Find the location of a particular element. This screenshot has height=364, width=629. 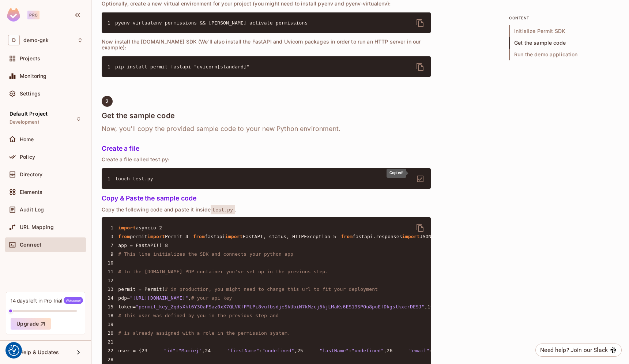

p: content is located at coordinates (564, 18).